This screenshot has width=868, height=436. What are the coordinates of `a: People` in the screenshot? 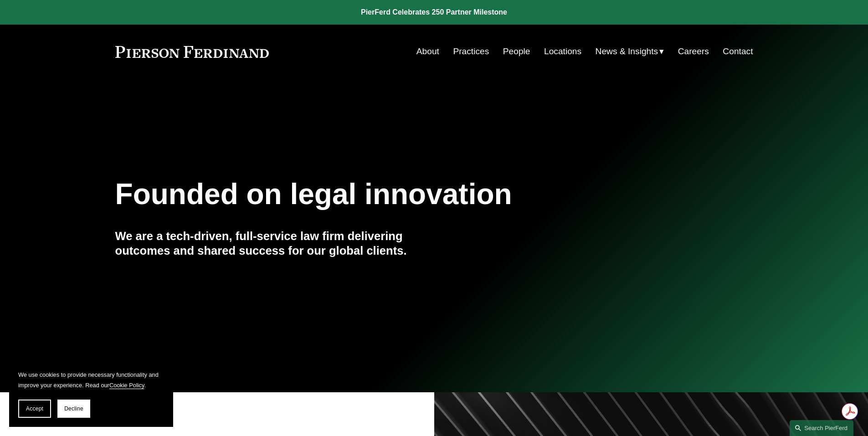 It's located at (516, 52).